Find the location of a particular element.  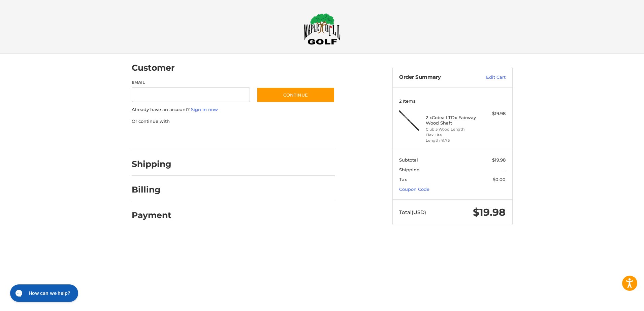

p: Or continue with is located at coordinates (233, 122).